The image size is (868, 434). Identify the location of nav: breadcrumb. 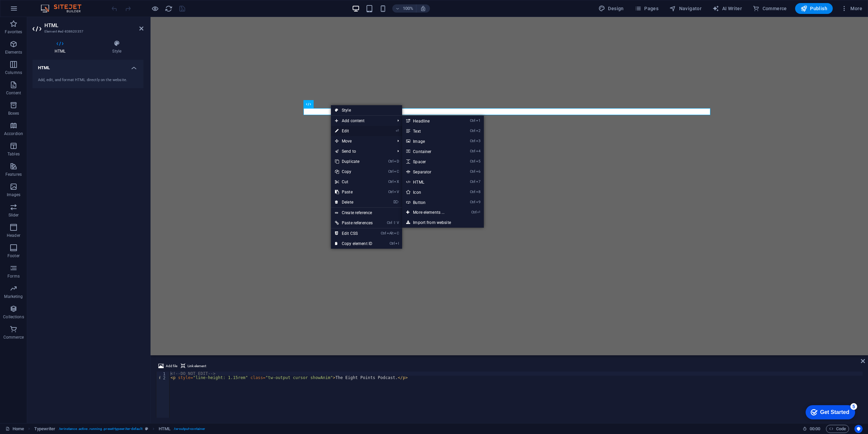
(119, 429).